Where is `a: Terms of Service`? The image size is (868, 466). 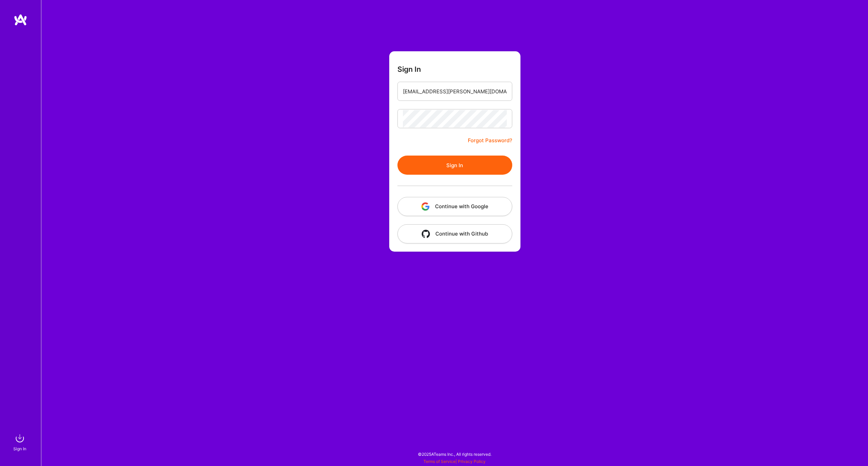 a: Terms of Service is located at coordinates (439, 461).